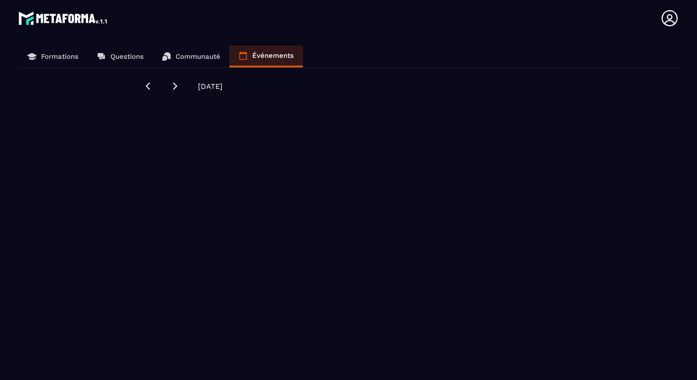 The height and width of the screenshot is (380, 697). What do you see at coordinates (60, 57) in the screenshot?
I see `p: Formations` at bounding box center [60, 57].